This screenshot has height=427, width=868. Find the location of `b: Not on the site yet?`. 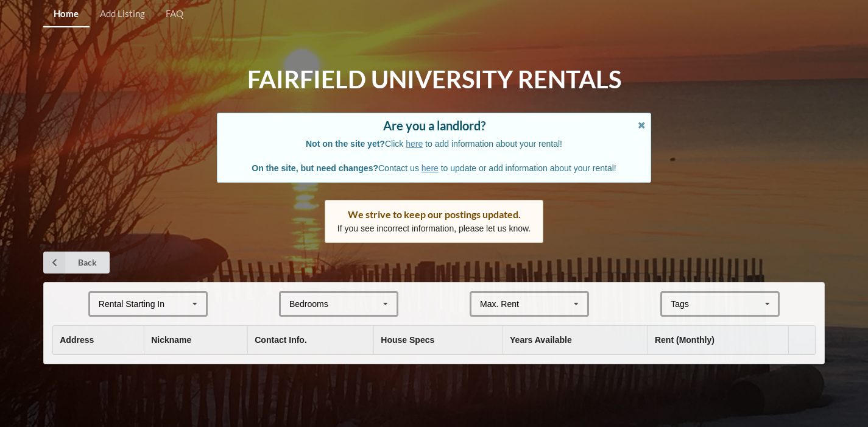

b: Not on the site yet? is located at coordinates (345, 144).